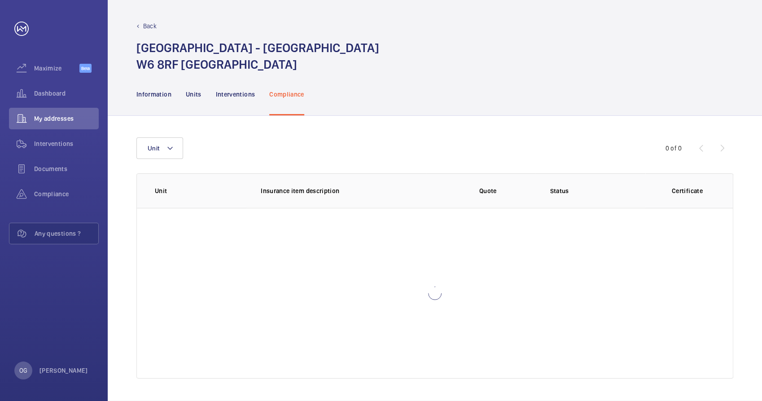  I want to click on span: Documents, so click(66, 169).